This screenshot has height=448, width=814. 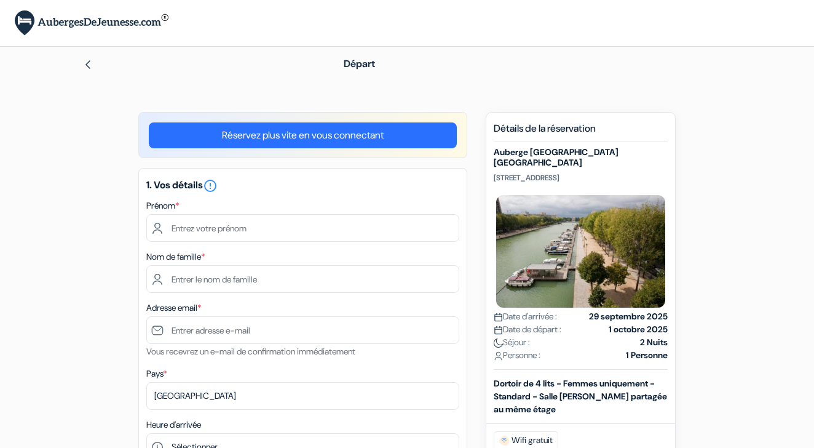 I want to click on a: Réservez plus vite en vous connectant, so click(x=302, y=135).